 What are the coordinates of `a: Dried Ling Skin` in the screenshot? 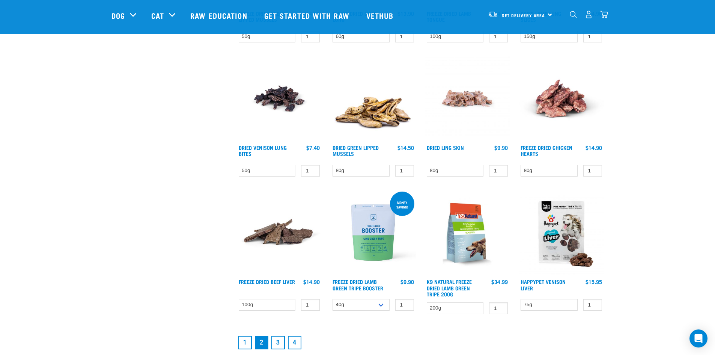 It's located at (445, 147).